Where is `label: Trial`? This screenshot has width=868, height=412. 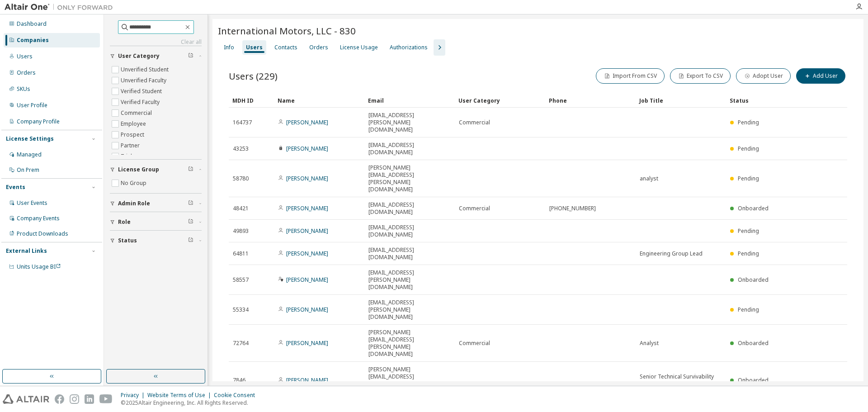 label: Trial is located at coordinates (127, 157).